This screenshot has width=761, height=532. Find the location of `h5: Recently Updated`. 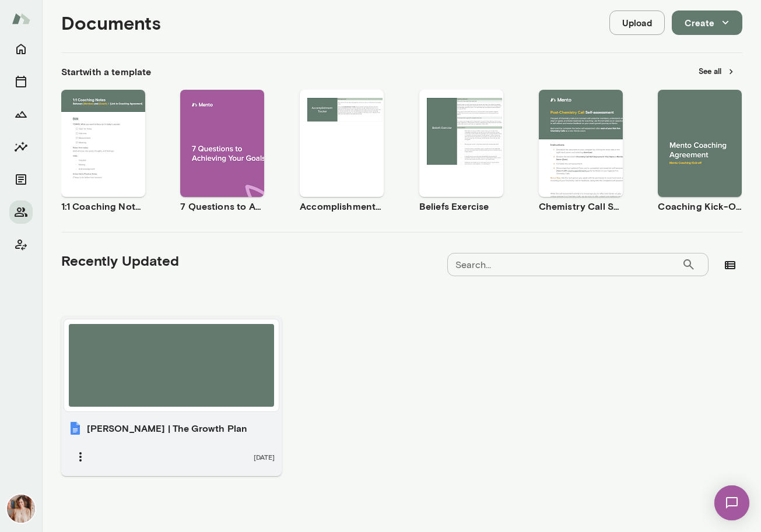

h5: Recently Updated is located at coordinates (120, 261).